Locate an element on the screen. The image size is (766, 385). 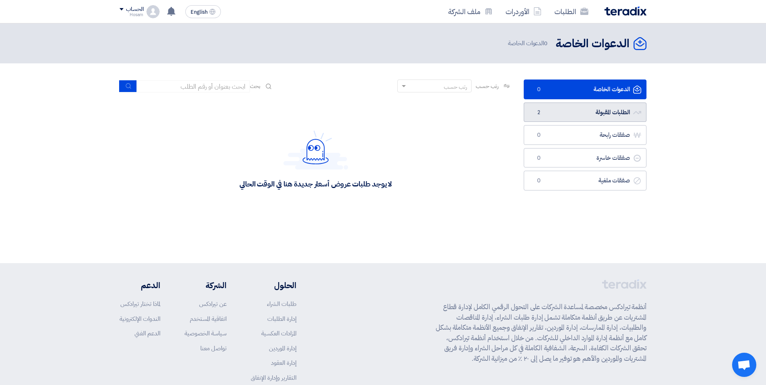
a: صفقات خاسرة0 is located at coordinates (585, 158).